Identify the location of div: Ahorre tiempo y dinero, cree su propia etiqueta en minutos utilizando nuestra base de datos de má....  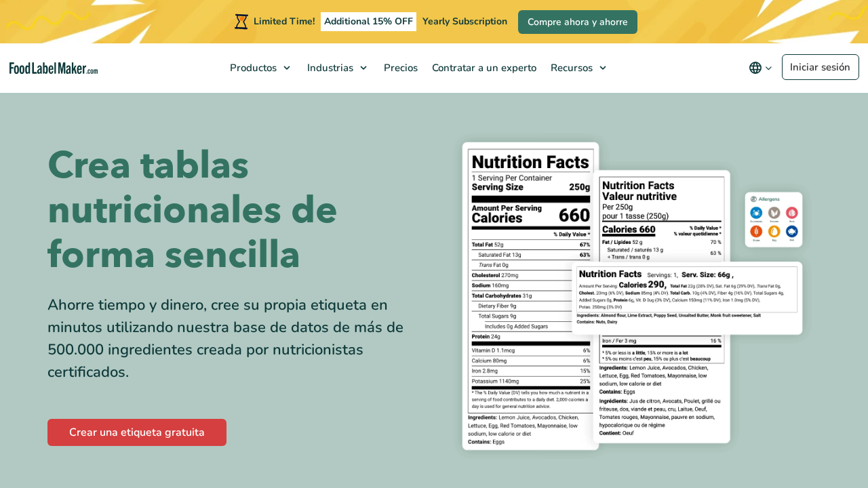
(235, 339).